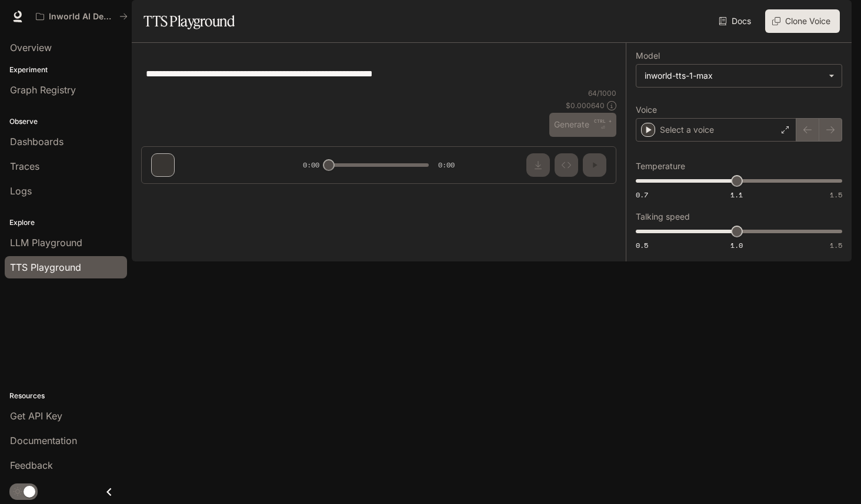  What do you see at coordinates (81, 16) in the screenshot?
I see `p: Inworld AI Demos` at bounding box center [81, 16].